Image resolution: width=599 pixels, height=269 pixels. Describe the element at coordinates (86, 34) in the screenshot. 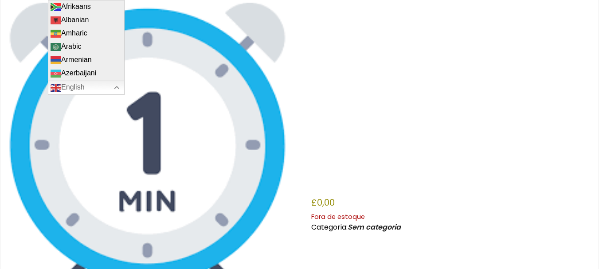

I see `a: Amharic` at that location.